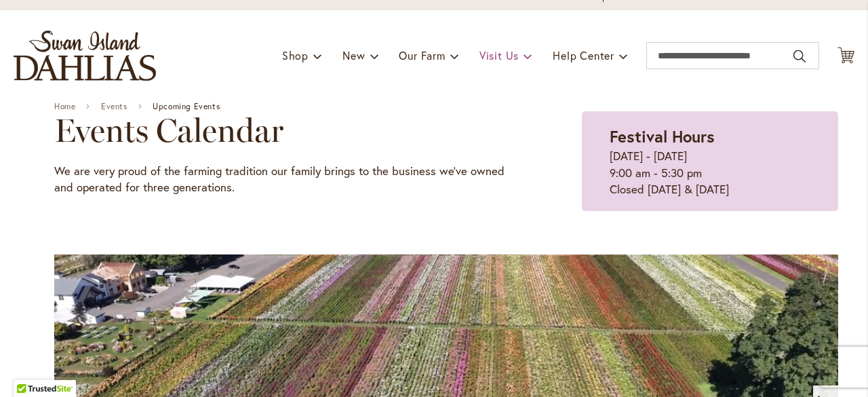 This screenshot has width=868, height=397. Describe the element at coordinates (284, 179) in the screenshot. I see `p: We are very proud of the farming tradition our family brings to the business we've owned and oper...` at that location.